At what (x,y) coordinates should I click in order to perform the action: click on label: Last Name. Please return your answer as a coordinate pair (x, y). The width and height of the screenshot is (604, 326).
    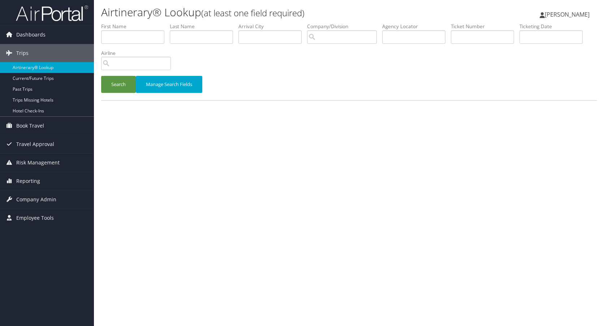
    Looking at the image, I should click on (204, 26).